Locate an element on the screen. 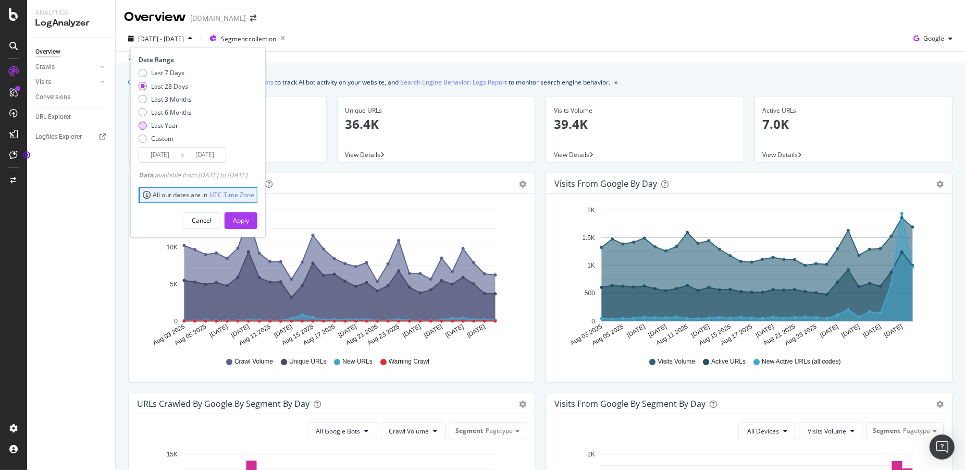 This screenshot has width=965, height=470. div: Analytics is located at coordinates (71, 13).